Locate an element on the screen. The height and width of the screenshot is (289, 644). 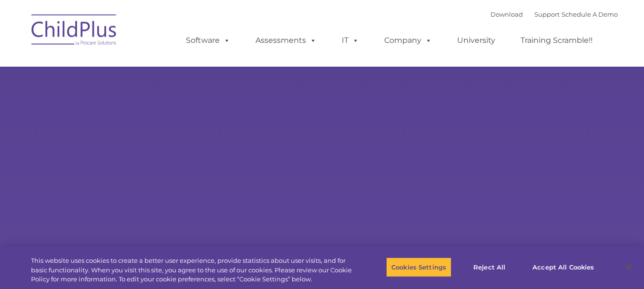
button: Accept All Cookies is located at coordinates (563, 267).